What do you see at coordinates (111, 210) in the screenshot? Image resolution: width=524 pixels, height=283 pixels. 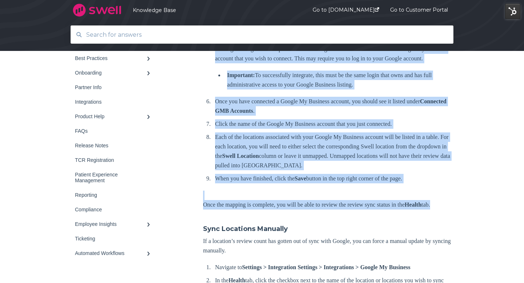 I see `div: Compliance` at bounding box center [111, 210].